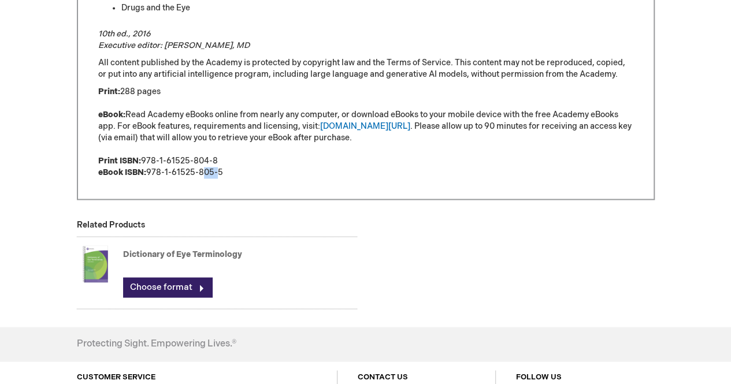 This screenshot has width=731, height=384. I want to click on h4: Protecting Sight. Empowering Lives.®, so click(157, 344).